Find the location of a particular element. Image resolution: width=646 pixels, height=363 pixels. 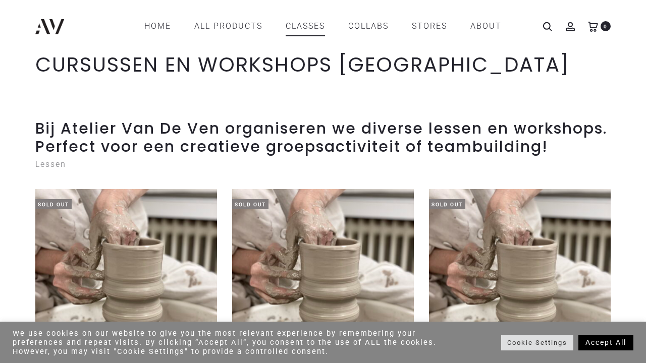

p: Lessen is located at coordinates (323, 165).